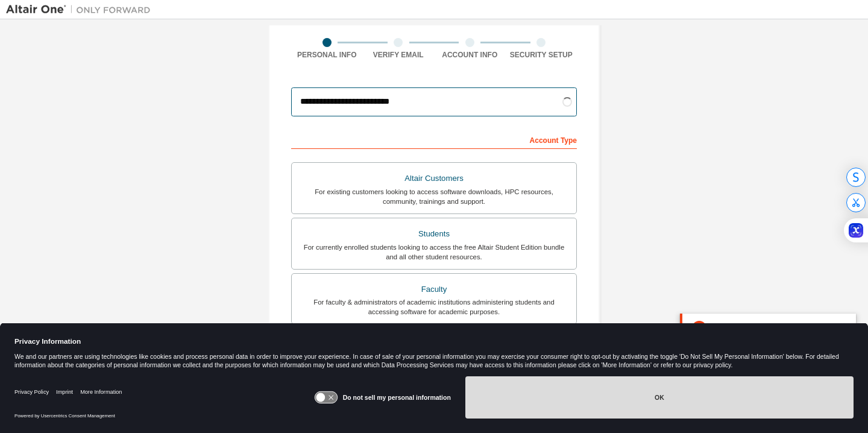 The width and height of the screenshot is (868, 433). What do you see at coordinates (434, 178) in the screenshot?
I see `div: Altair Customers` at bounding box center [434, 178].